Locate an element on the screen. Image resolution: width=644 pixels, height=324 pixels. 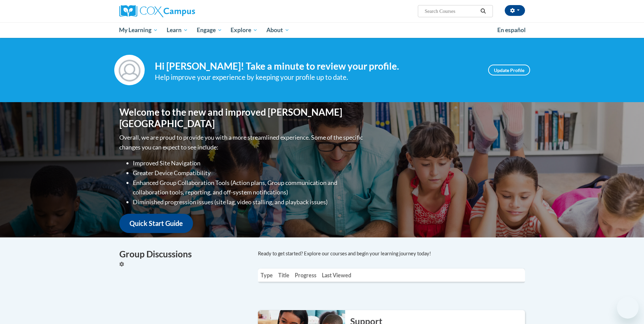
span: My Learning is located at coordinates (138, 30).